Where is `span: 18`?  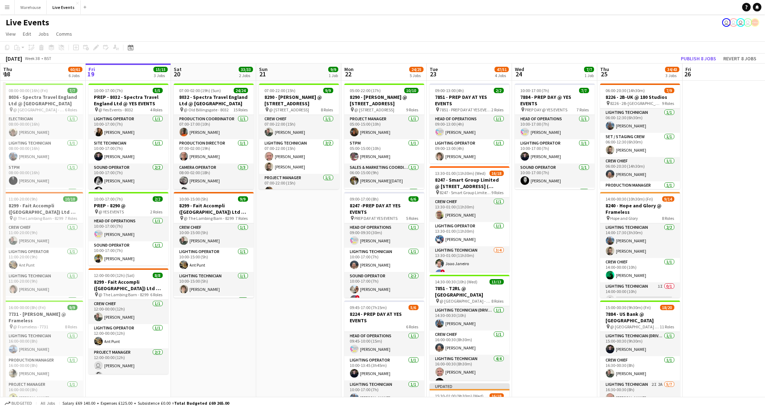
span: 18 is located at coordinates (7, 74).